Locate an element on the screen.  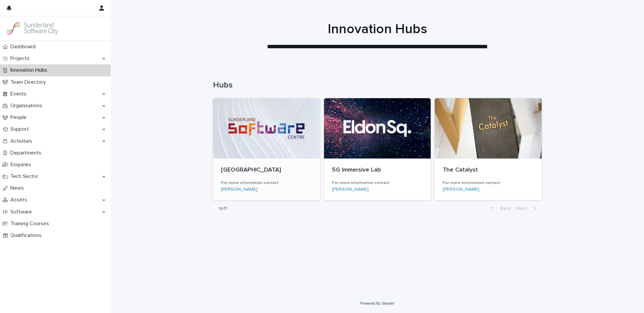
img: Kay6KQejSz2FjblR6DWv is located at coordinates (32, 28).